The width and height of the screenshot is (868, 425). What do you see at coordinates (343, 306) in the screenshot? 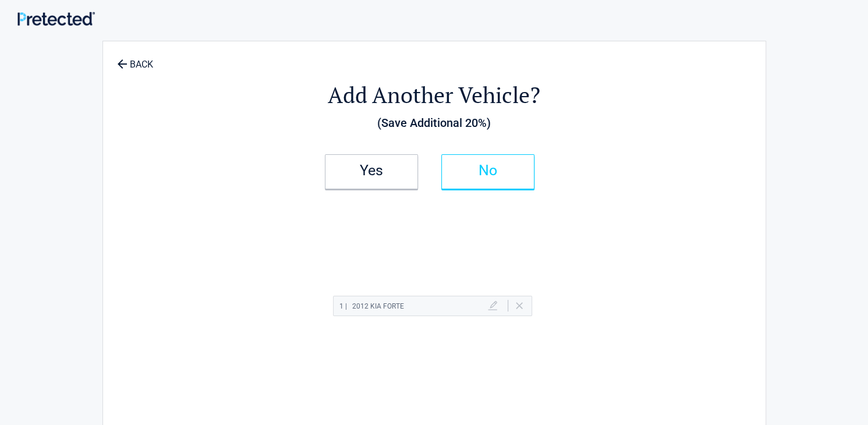
I see `span: 1 |` at bounding box center [343, 306].